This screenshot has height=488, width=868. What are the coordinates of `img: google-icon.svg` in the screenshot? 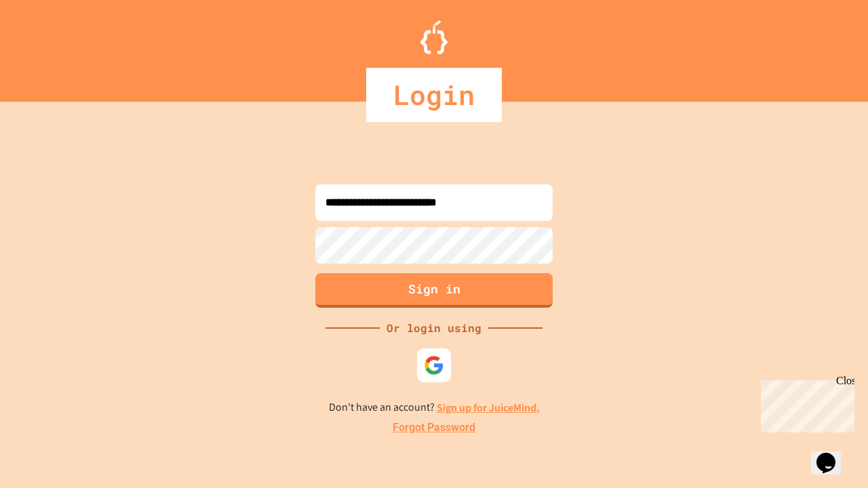 It's located at (434, 365).